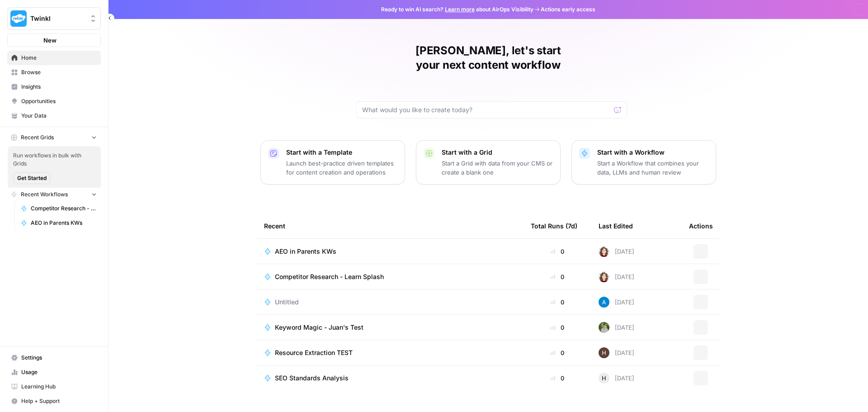 This screenshot has width=868, height=412. I want to click on a: Keyword Magic - Juan's Test, so click(390, 327).